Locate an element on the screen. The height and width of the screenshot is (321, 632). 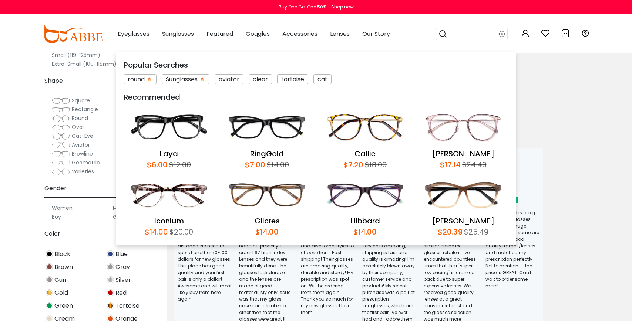
span: Accessories is located at coordinates (299, 34).